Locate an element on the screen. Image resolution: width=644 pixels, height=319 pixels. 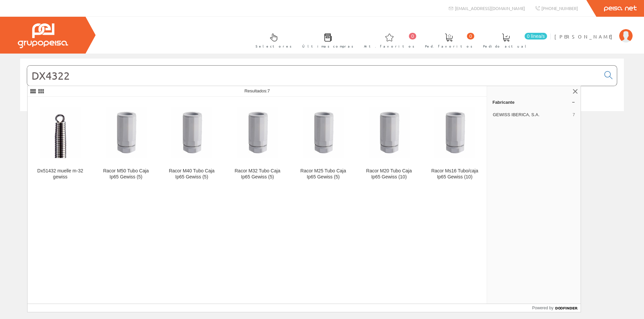
div: Racor M40 Tubo Caja Ip65 Gewiss (5) is located at coordinates (191, 174).